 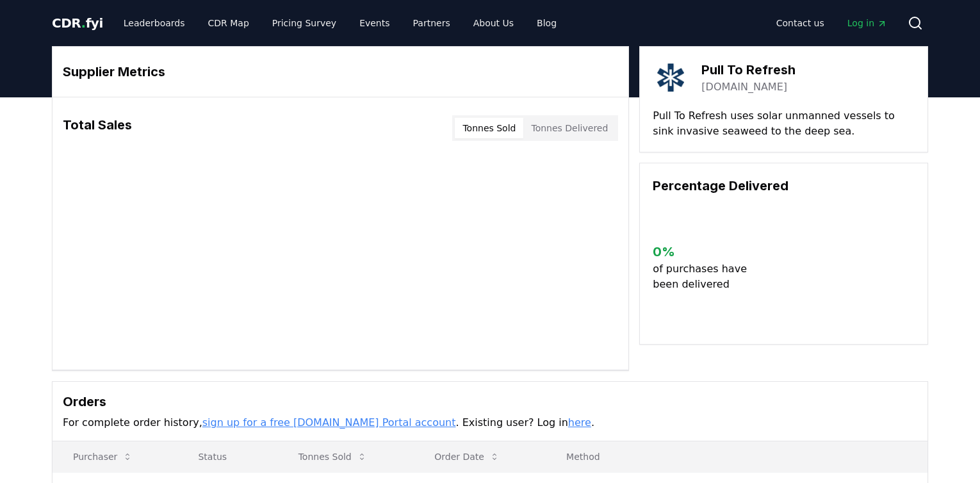 What do you see at coordinates (570, 128) in the screenshot?
I see `button: Tonnes Delivered` at bounding box center [570, 128].